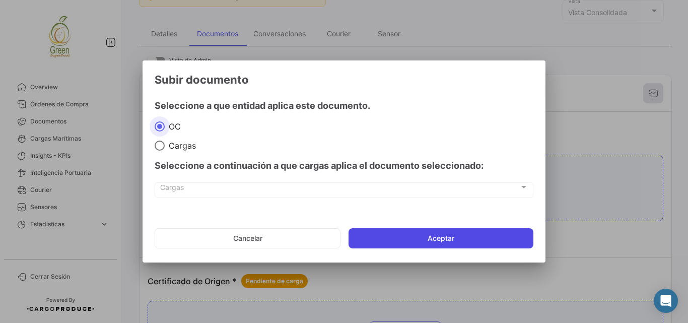  Describe the element at coordinates (344, 106) in the screenshot. I see `h4: Seleccione a que entidad aplica este documento.` at that location.